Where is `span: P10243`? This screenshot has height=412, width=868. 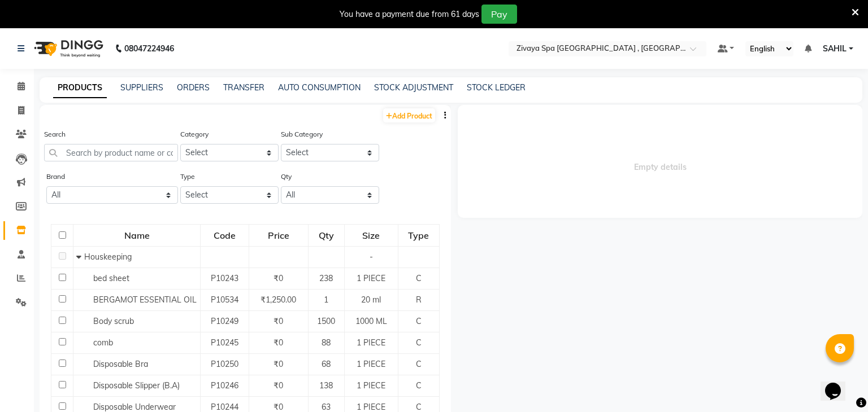
span: P10243 is located at coordinates (224, 278).